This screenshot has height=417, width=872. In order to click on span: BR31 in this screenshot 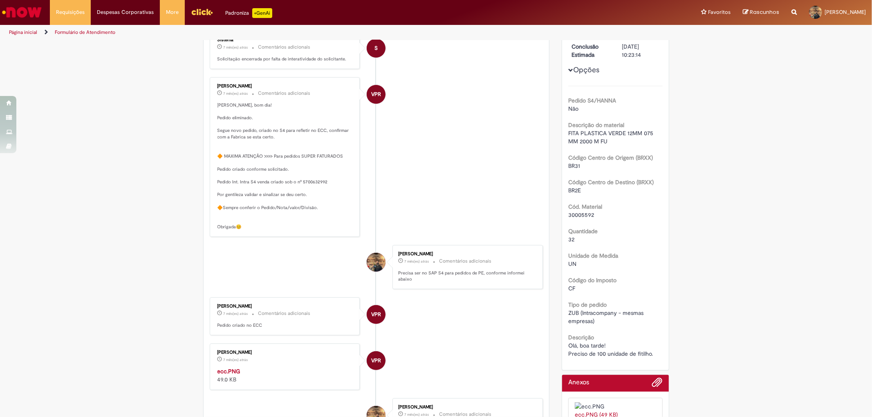, I will do `click(574, 166)`.